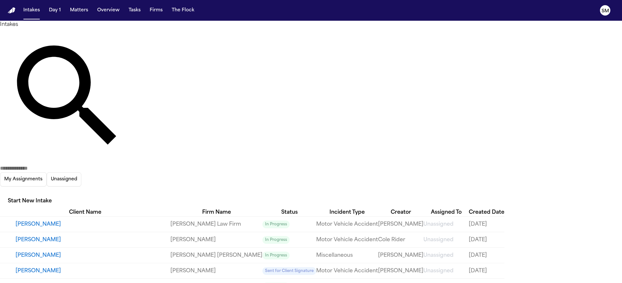  Describe the element at coordinates (289, 271) in the screenshot. I see `span: Sent for Client Signature` at that location.